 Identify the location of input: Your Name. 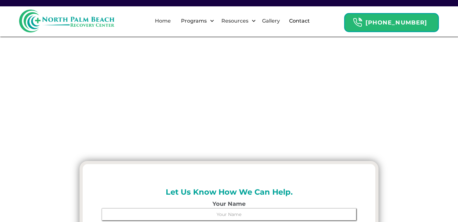
(229, 214).